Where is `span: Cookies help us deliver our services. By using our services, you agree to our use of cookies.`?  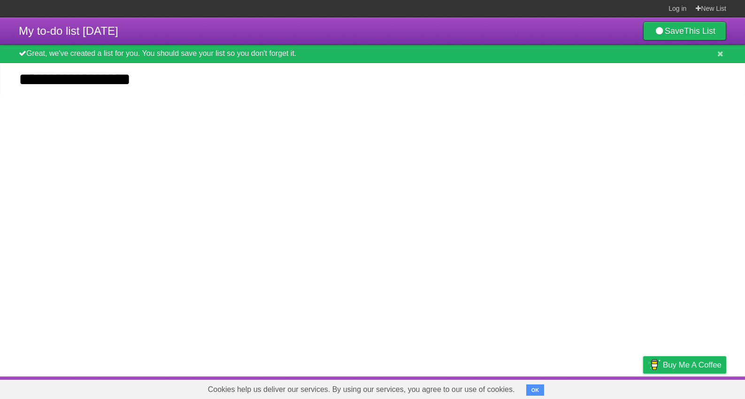
span: Cookies help us deliver our services. By using our services, you agree to our use of cookies. is located at coordinates (361, 389).